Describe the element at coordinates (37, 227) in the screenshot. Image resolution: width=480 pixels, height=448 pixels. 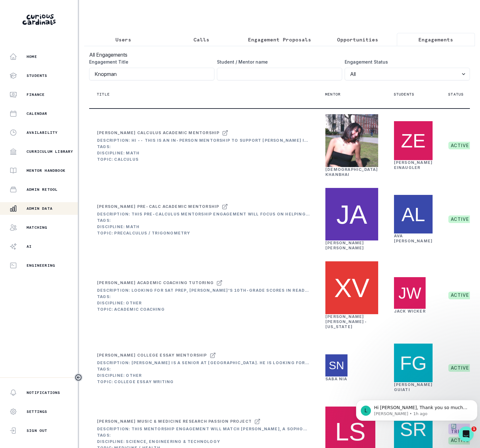
I see `p: Matching` at that location.